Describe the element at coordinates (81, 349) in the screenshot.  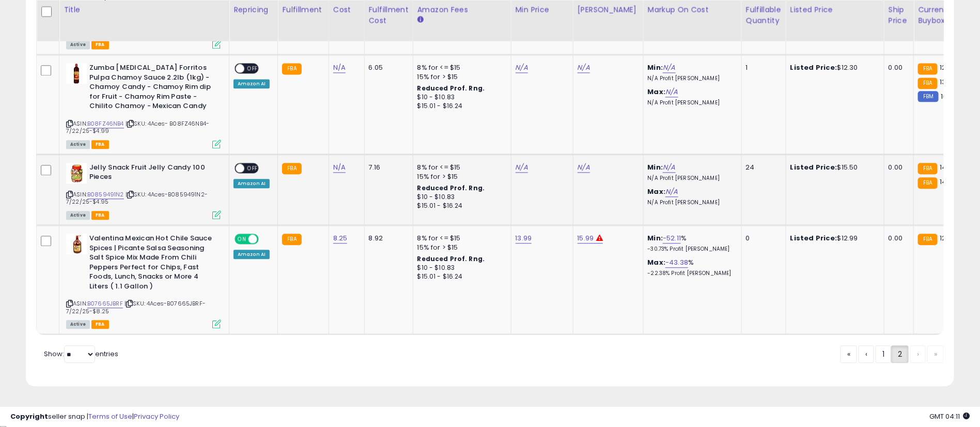
I see `div: Rate your conversation` at that location.